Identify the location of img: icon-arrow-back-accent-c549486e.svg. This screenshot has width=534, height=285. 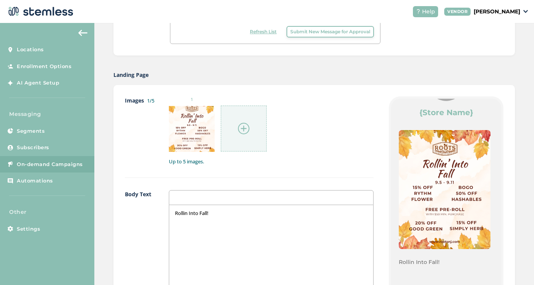
(83, 33).